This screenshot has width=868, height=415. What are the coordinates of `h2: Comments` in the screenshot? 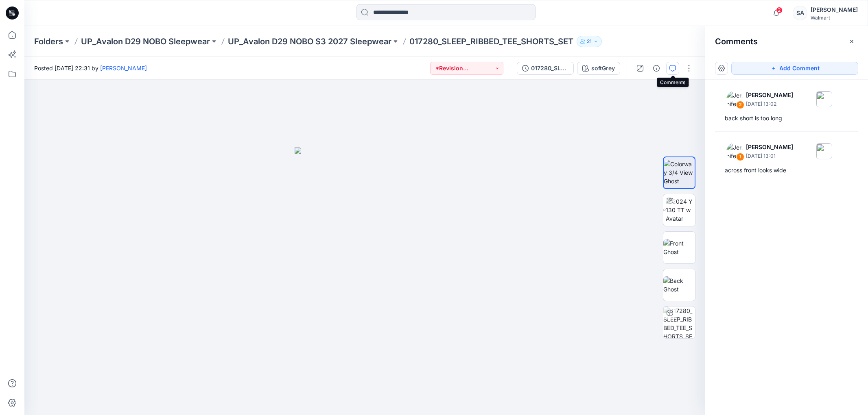 It's located at (736, 42).